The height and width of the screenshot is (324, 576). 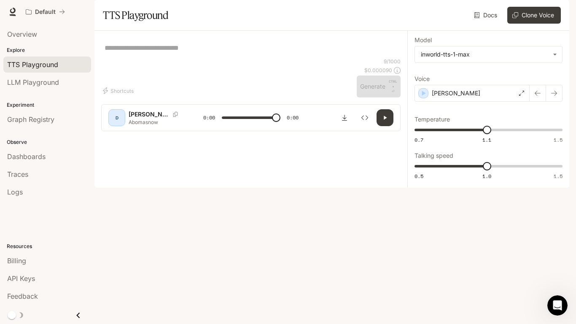 What do you see at coordinates (487, 176) in the screenshot?
I see `span: 1.0` at bounding box center [487, 176].